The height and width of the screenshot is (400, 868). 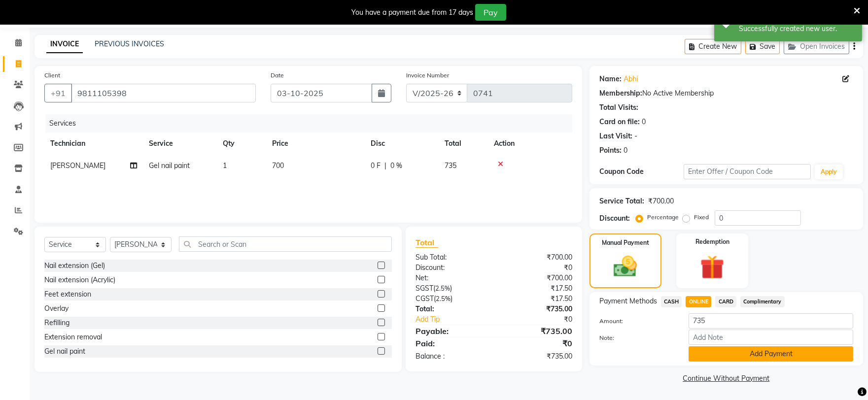 What do you see at coordinates (797, 28) in the screenshot?
I see `div: Successfully created new user.` at bounding box center [797, 28].